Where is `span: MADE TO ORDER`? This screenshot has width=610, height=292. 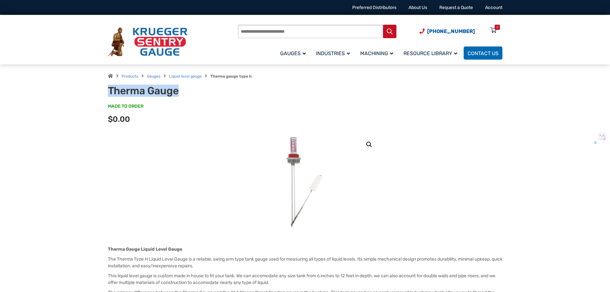 span: MADE TO ORDER is located at coordinates (126, 106).